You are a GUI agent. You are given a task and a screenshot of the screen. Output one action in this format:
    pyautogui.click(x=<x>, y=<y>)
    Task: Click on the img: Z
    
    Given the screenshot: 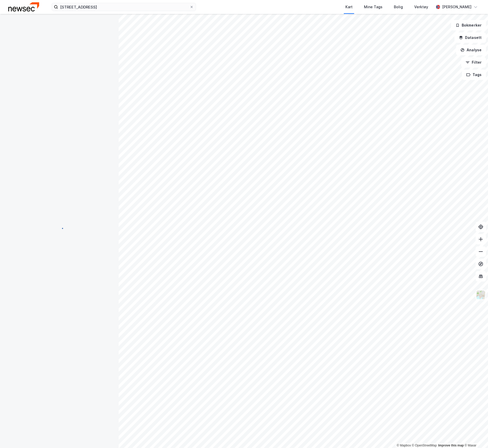 What is the action you would take?
    pyautogui.click(x=480, y=295)
    